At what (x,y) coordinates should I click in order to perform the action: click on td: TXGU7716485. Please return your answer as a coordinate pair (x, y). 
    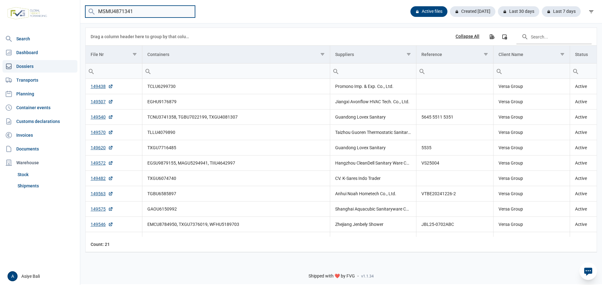
    Looking at the image, I should click on (236, 148).